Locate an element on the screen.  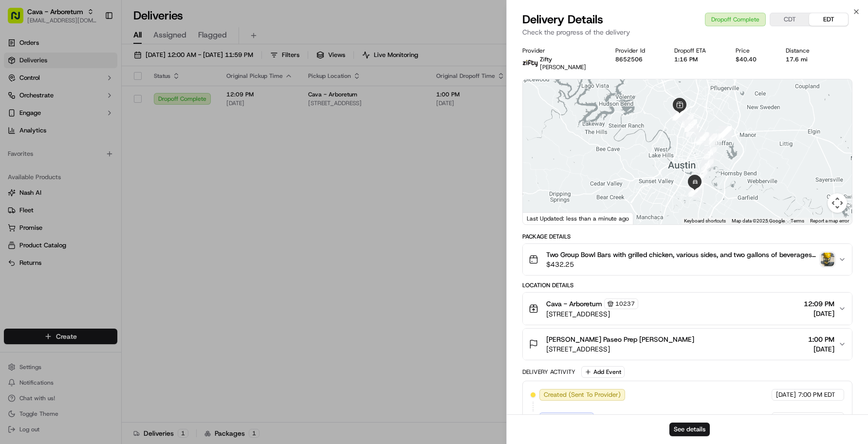
div: 34 is located at coordinates (710, 153).